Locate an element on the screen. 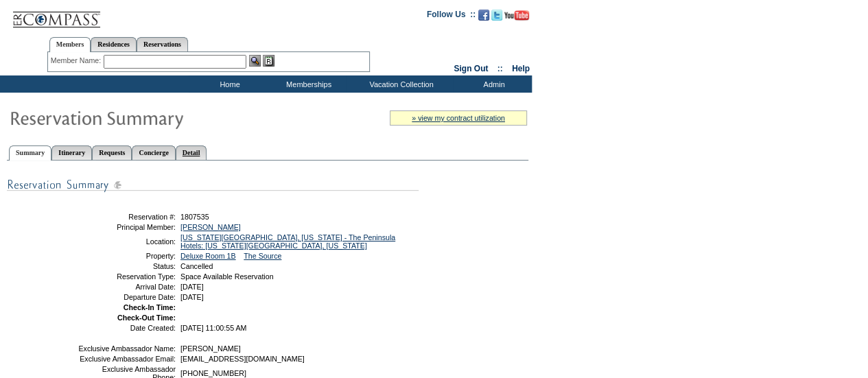 The width and height of the screenshot is (868, 378). td: Vacation Collection is located at coordinates (399, 84).